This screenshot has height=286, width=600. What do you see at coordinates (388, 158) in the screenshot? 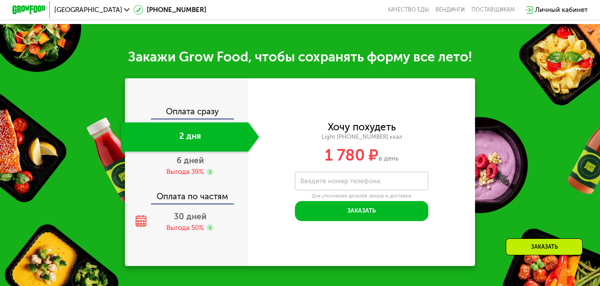
I see `span: в день` at bounding box center [388, 158].